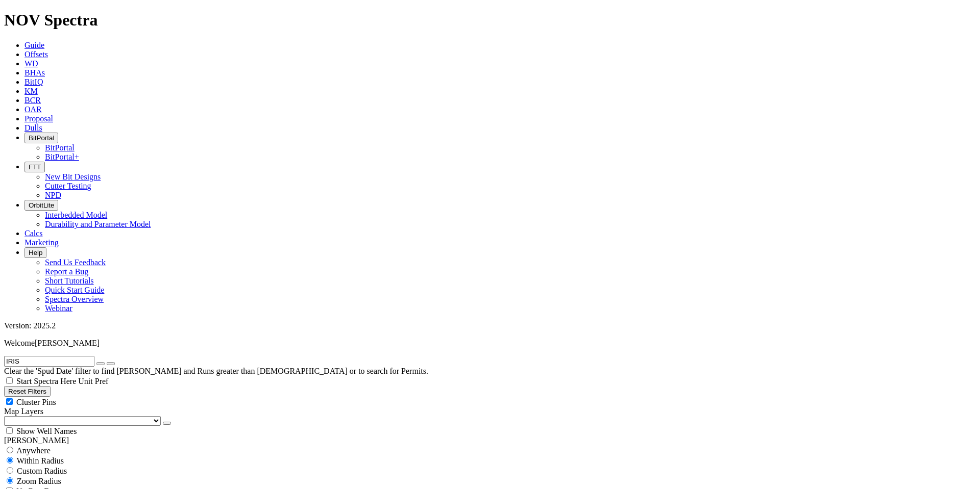 The height and width of the screenshot is (489, 980). I want to click on a: Short Tutorials, so click(70, 281).